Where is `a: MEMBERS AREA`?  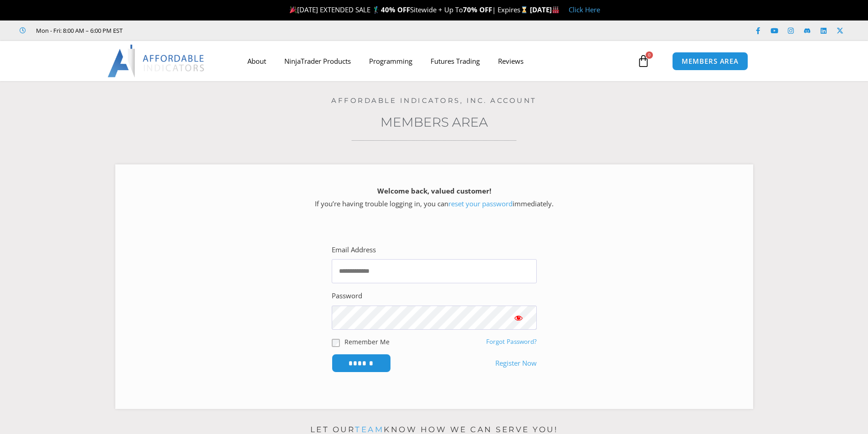 a: MEMBERS AREA is located at coordinates (710, 61).